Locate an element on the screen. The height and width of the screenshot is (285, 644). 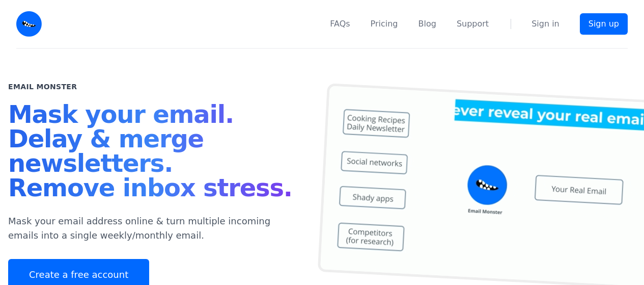
img: Email Monster is located at coordinates (29, 24).